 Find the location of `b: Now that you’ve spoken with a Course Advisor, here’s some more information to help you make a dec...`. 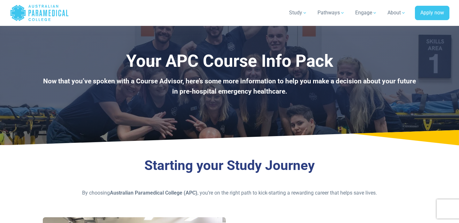

b: Now that you’ve spoken with a Course Advisor, here’s some more information to help you make a dec... is located at coordinates (229, 86).